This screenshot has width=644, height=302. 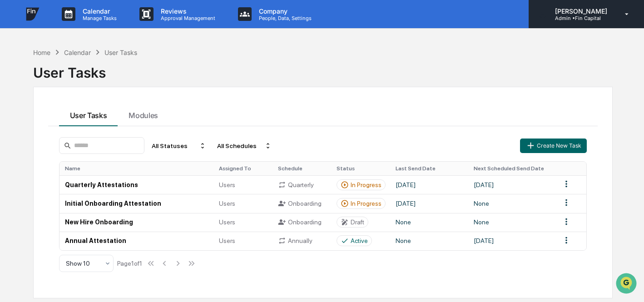 I want to click on a: 🖐️Preclearance, so click(x=34, y=119).